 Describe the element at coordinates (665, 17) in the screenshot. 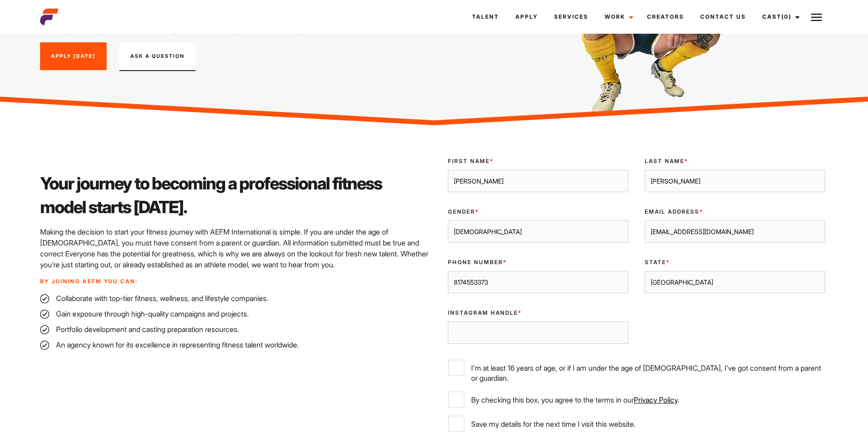

I see `a: Creators` at that location.